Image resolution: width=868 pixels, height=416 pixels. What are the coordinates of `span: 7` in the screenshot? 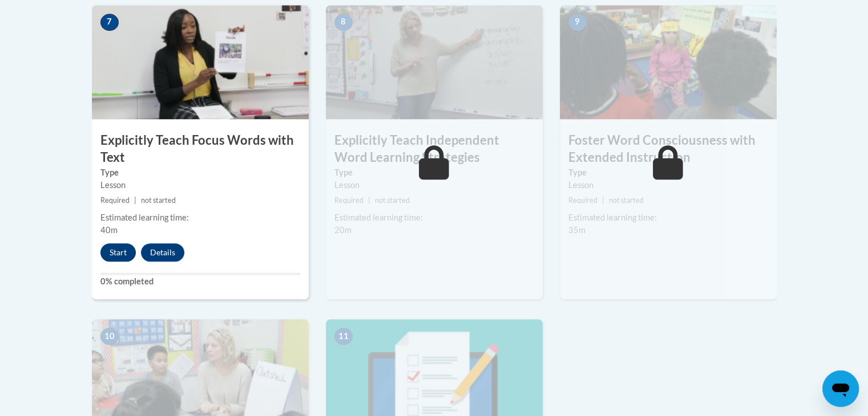 It's located at (110, 23).